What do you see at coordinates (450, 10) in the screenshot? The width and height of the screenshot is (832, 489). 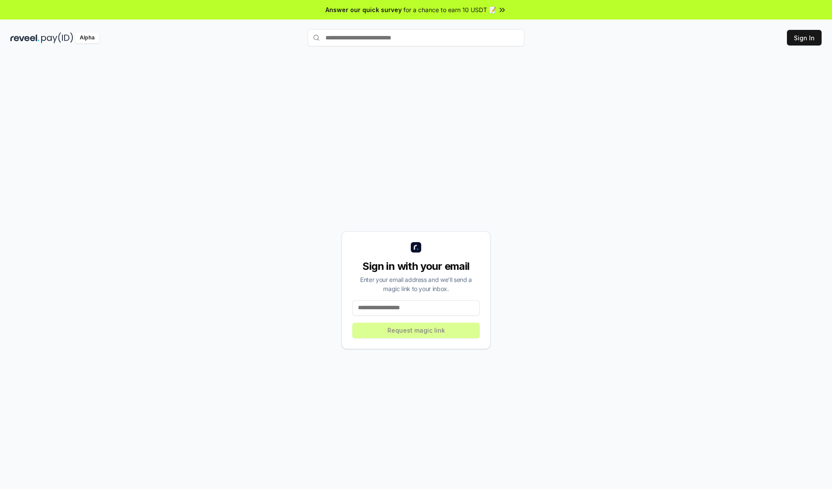 I see `span: for a chance to earn 10 USDT 📝` at bounding box center [450, 10].